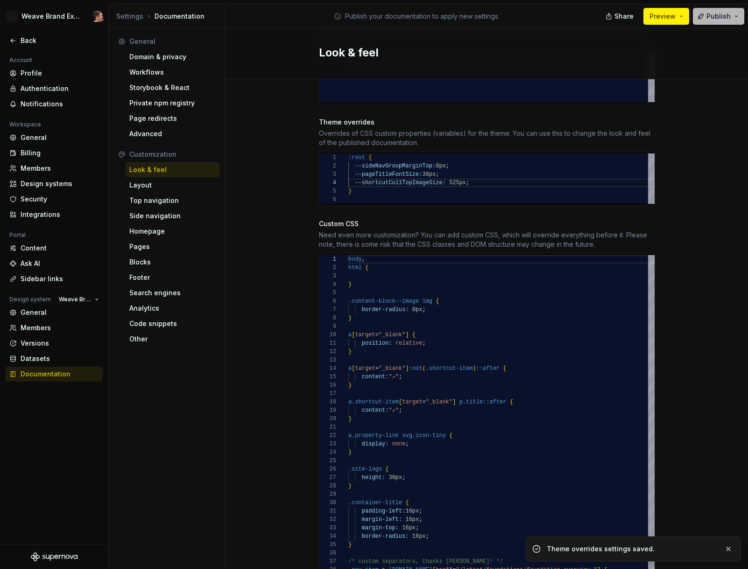  Describe the element at coordinates (328, 436) in the screenshot. I see `div: 22` at that location.